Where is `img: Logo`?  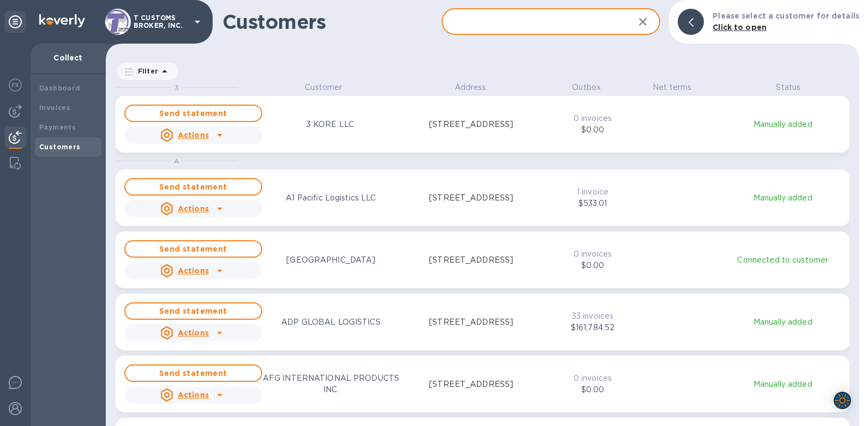 img: Logo is located at coordinates (62, 21).